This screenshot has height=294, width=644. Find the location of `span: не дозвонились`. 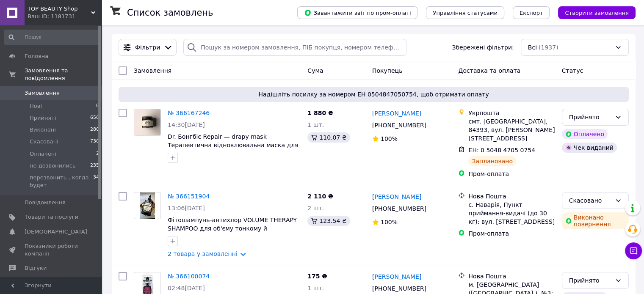

span: не дозвонились is located at coordinates (53, 166).